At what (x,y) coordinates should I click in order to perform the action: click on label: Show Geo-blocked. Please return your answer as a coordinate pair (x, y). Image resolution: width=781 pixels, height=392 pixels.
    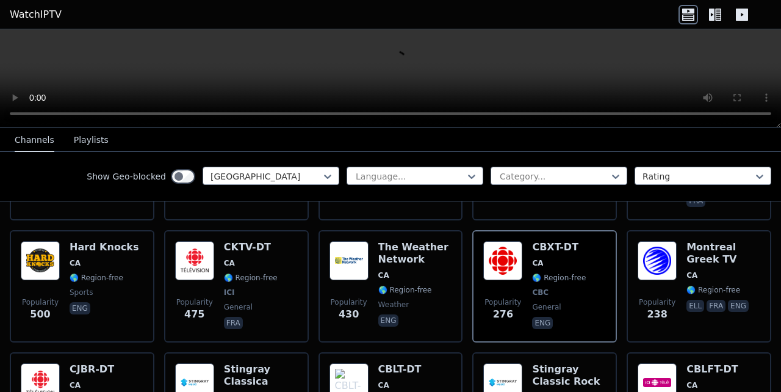
    Looking at the image, I should click on (126, 176).